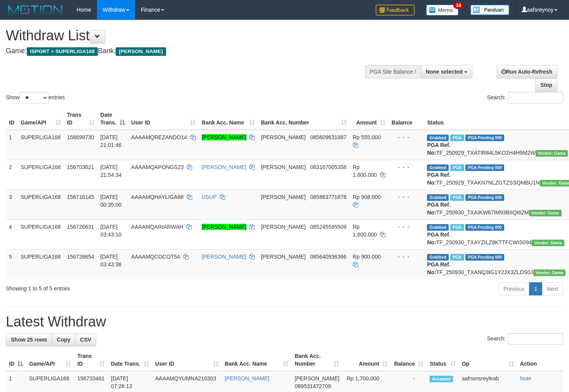  What do you see at coordinates (81, 137) in the screenshot?
I see `span: 156699730` at bounding box center [81, 137].